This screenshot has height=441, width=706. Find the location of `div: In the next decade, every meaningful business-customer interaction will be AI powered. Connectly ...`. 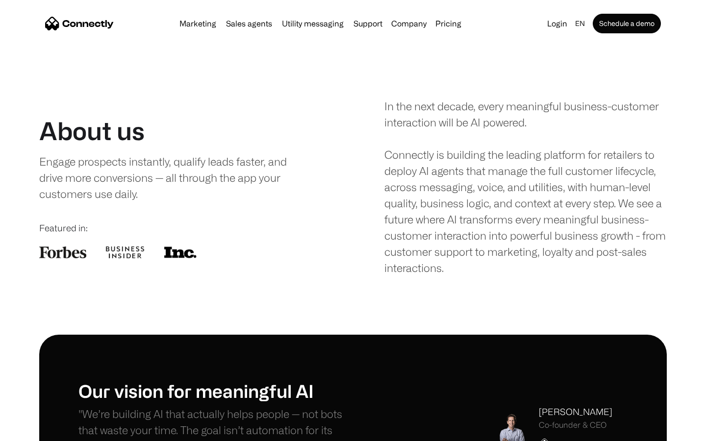

div: In the next decade, every meaningful business-customer interaction will be AI powered. Connectly ... is located at coordinates (526, 187).